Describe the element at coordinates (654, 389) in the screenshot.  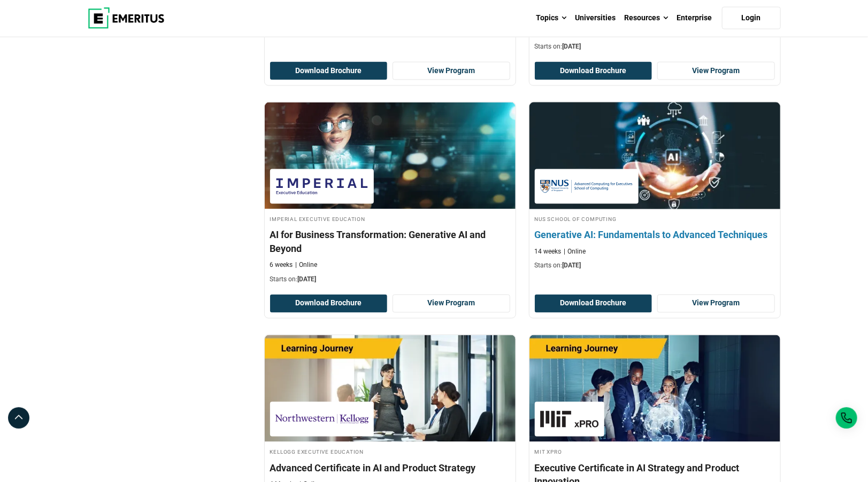
I see `img: Executive Certificate in AI Strategy and Product Innovation | Online AI and Machine Learning Course` at that location.